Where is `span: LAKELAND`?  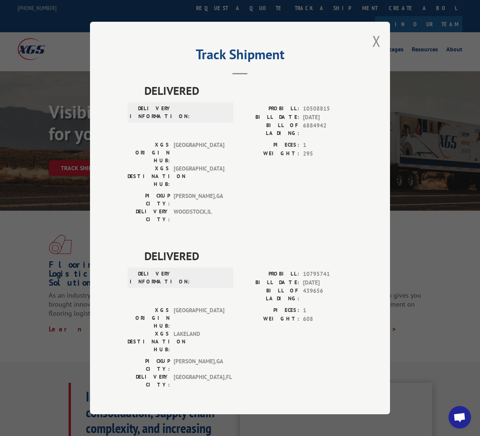 span: LAKELAND is located at coordinates (199, 341).